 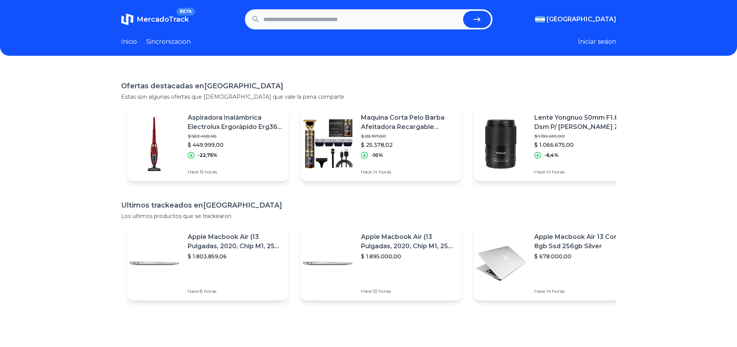 I want to click on p: -10%, so click(x=377, y=155).